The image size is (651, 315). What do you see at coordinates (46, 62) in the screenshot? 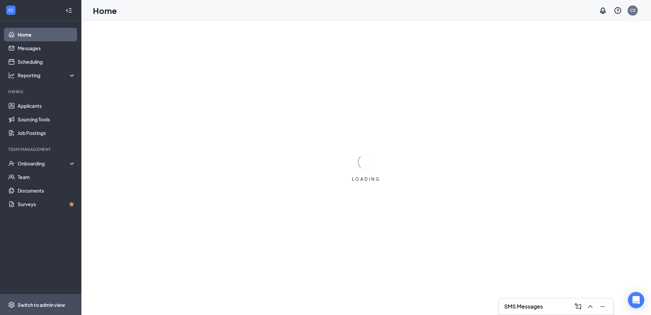
I see `a: Scheduling` at bounding box center [46, 62].